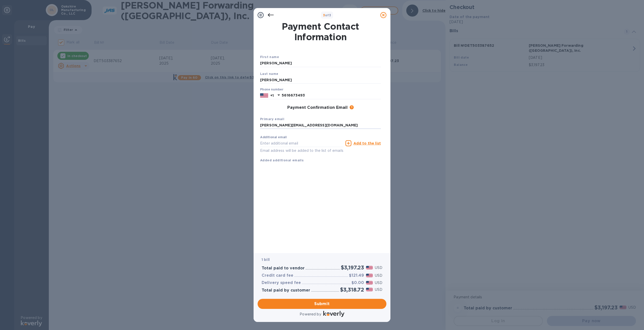 The height and width of the screenshot is (330, 644). What do you see at coordinates (322, 304) in the screenshot?
I see `button: Submit` at bounding box center [322, 304].